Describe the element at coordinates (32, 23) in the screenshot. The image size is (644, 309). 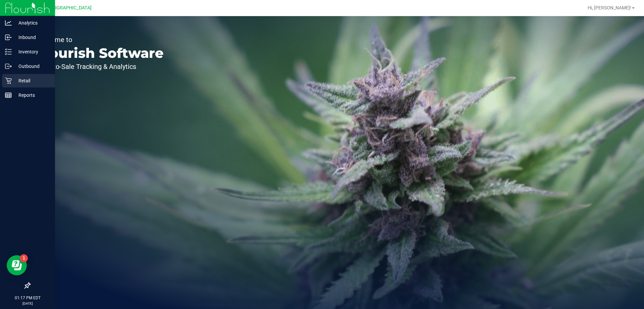
I see `p: Analytics` at that location.